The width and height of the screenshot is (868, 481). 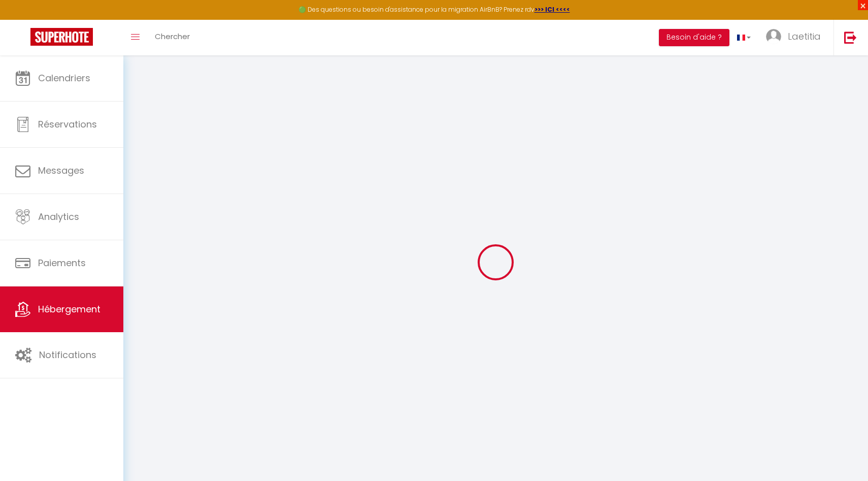 I want to click on img: Super Booking, so click(x=61, y=37).